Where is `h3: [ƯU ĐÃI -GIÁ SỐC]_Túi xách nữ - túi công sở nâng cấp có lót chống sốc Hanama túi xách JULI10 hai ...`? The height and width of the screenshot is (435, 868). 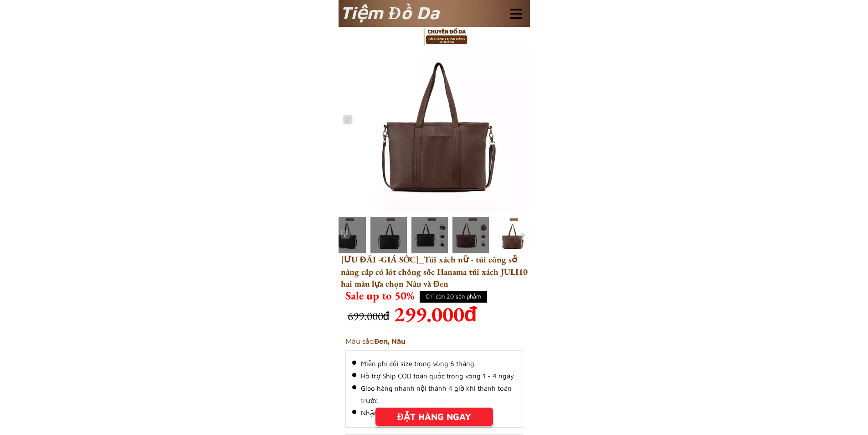
h3: [ƯU ĐÃI -GIÁ SỐC]_Túi xách nữ - túi công sở nâng cấp có lót chống sốc Hanama túi xách JULI10 hai ... is located at coordinates (435, 271).